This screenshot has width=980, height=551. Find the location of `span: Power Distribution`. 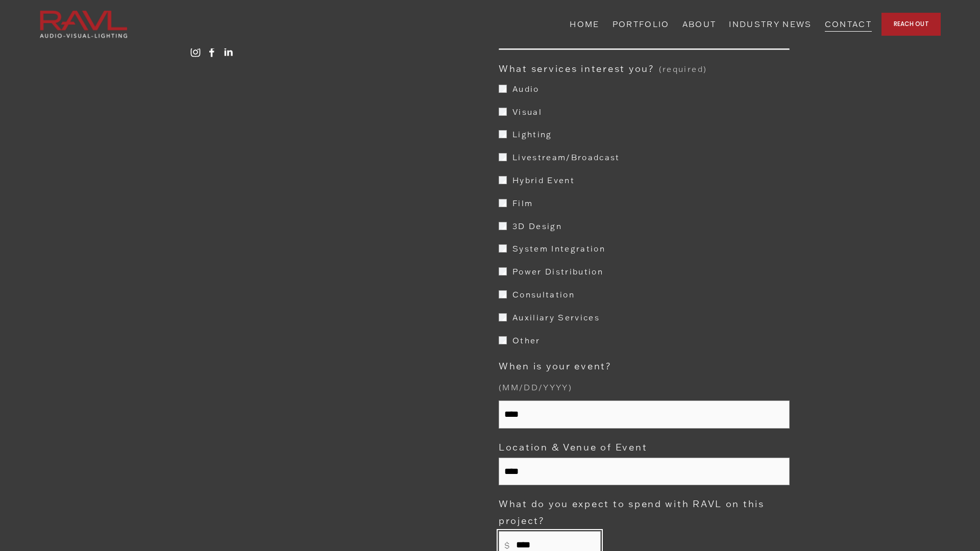

span: Power Distribution is located at coordinates (558, 272).